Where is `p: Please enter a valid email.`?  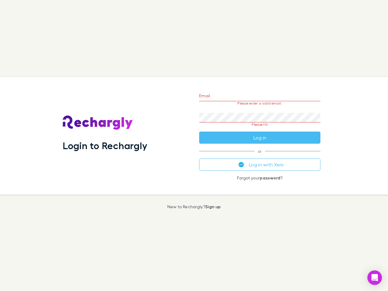
p: Please enter a valid email. is located at coordinates (260, 103).